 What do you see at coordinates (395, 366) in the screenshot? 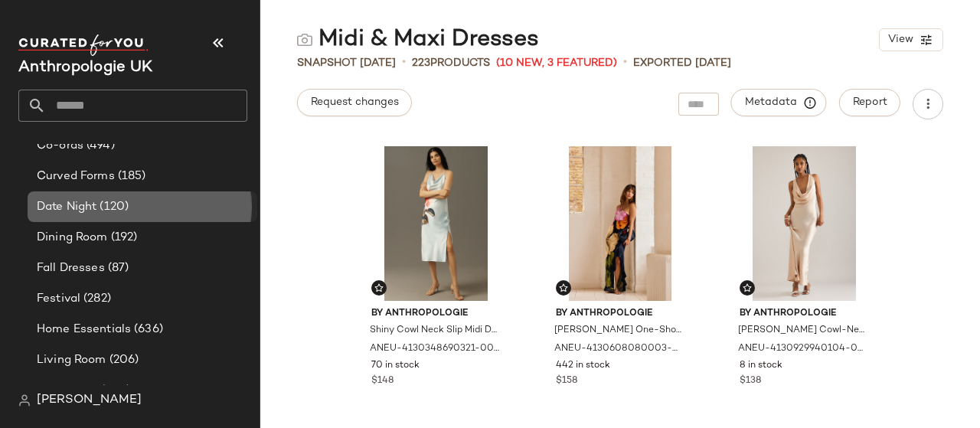
I see `span: 70 in stock` at bounding box center [395, 366].